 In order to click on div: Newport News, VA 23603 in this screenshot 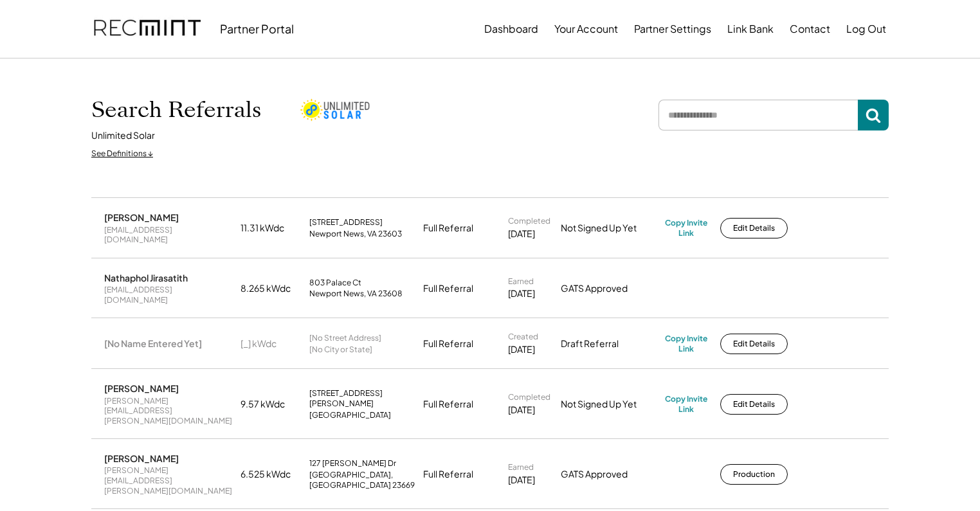, I will do `click(355, 234)`.